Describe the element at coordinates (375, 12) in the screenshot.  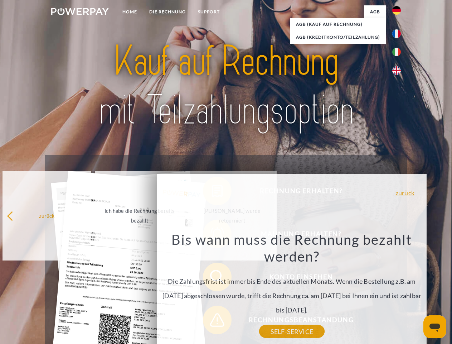
I see `a: agb` at that location.